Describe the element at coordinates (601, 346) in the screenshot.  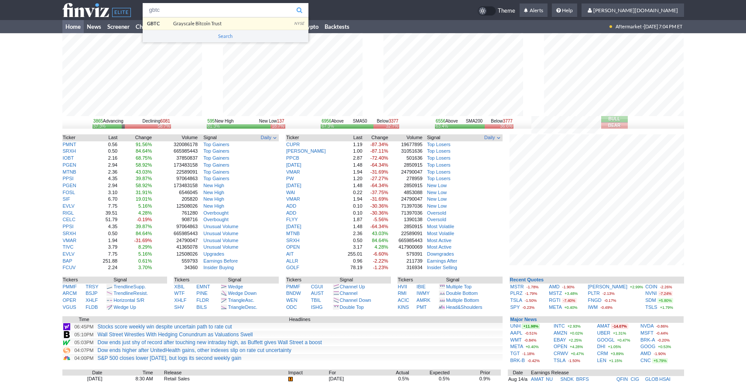
I see `a: DHI` at that location.